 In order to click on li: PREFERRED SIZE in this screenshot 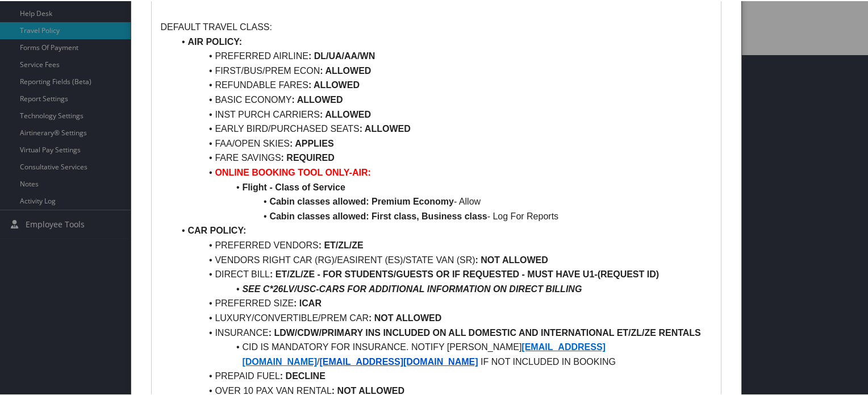, I will do `click(443, 302)`.